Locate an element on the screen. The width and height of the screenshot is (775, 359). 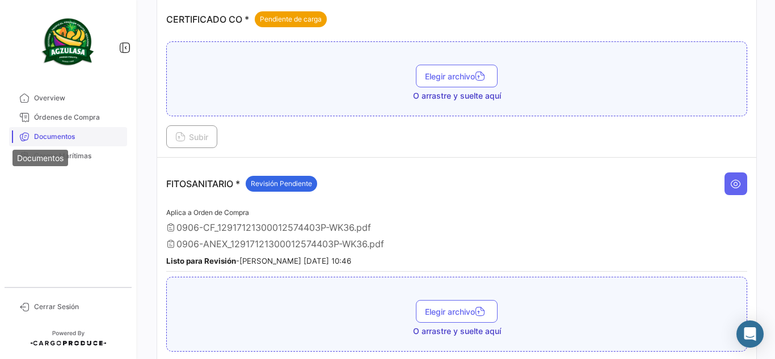
a: Overview is located at coordinates (68, 98).